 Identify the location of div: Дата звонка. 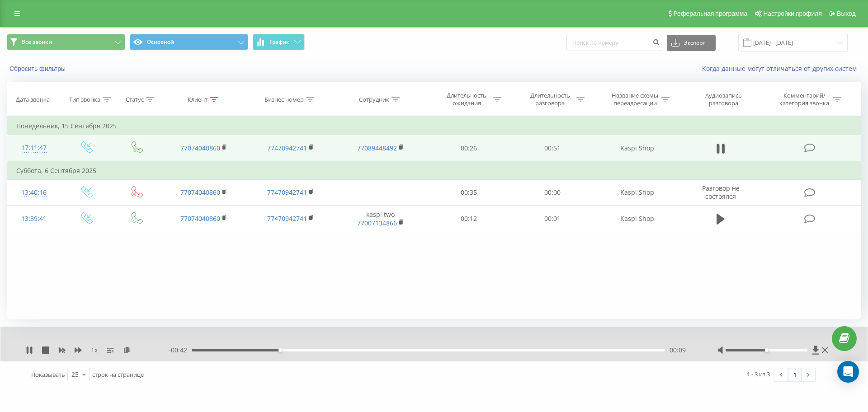
(33, 99).